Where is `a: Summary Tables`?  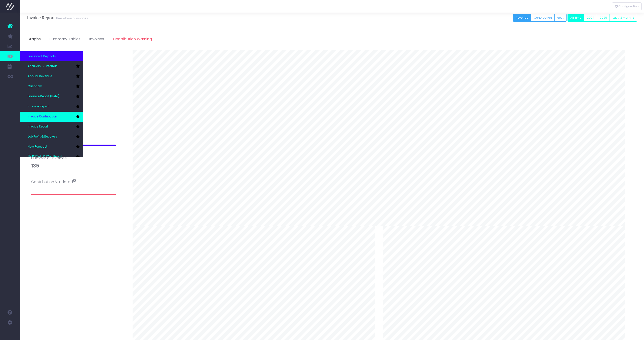 a: Summary Tables is located at coordinates (65, 39).